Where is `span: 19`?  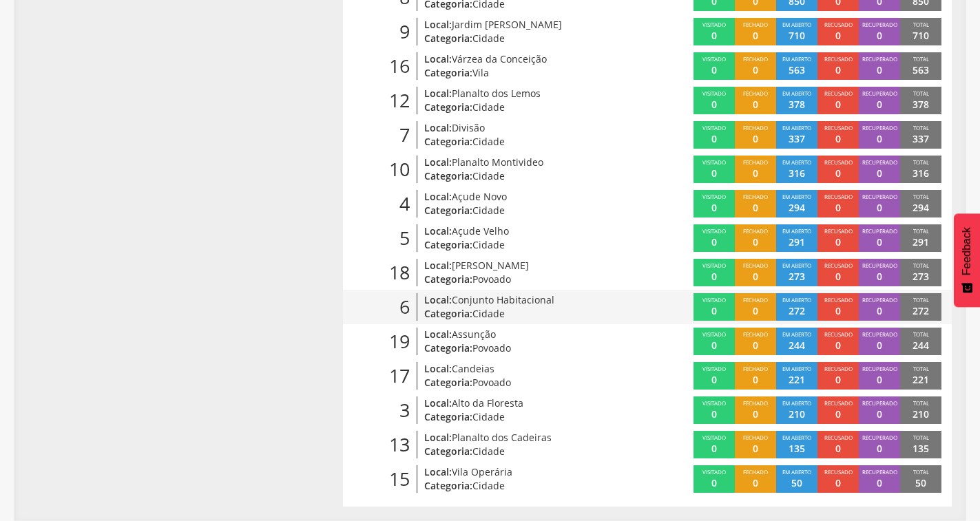 span: 19 is located at coordinates (400, 342).